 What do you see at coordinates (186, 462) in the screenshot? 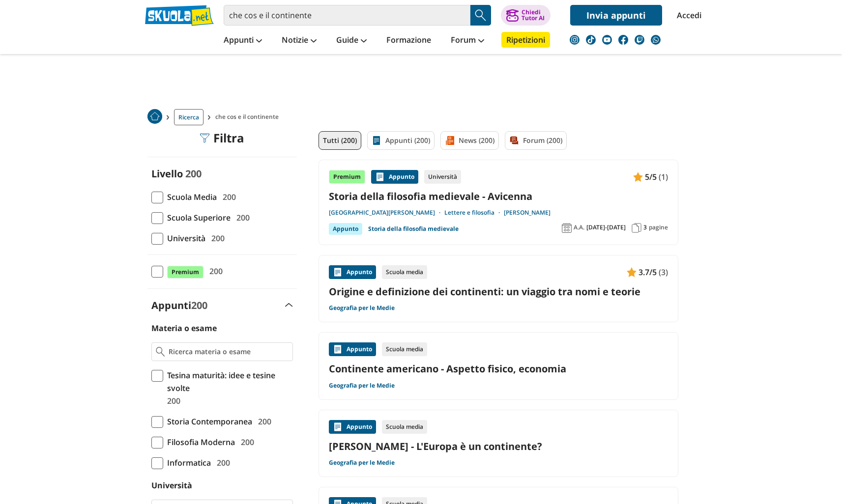
I see `span: Informatica` at bounding box center [186, 462].